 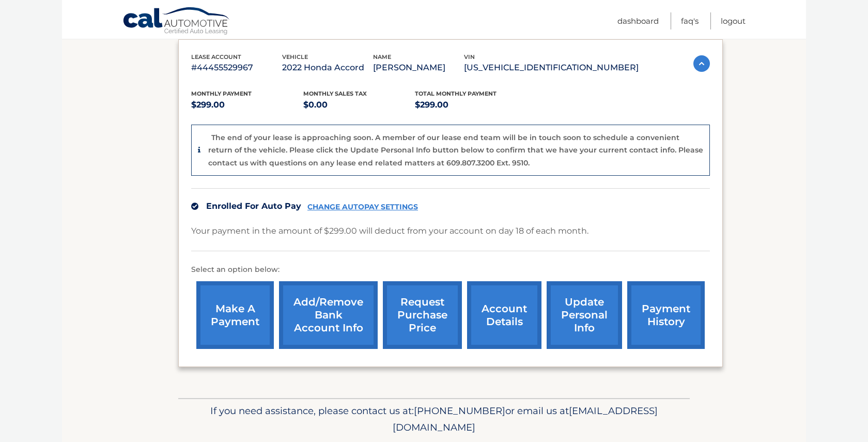 What do you see at coordinates (733, 21) in the screenshot?
I see `a: Logout` at bounding box center [733, 21].